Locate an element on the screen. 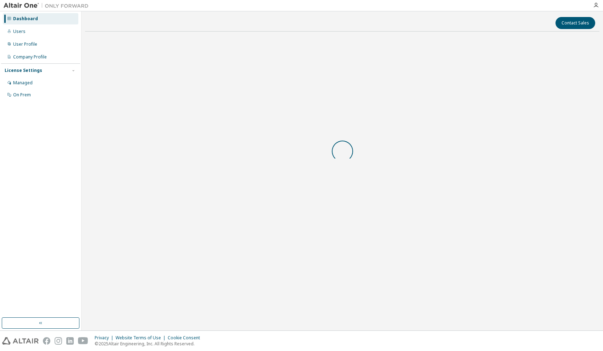  div: On Prem is located at coordinates (22, 95).